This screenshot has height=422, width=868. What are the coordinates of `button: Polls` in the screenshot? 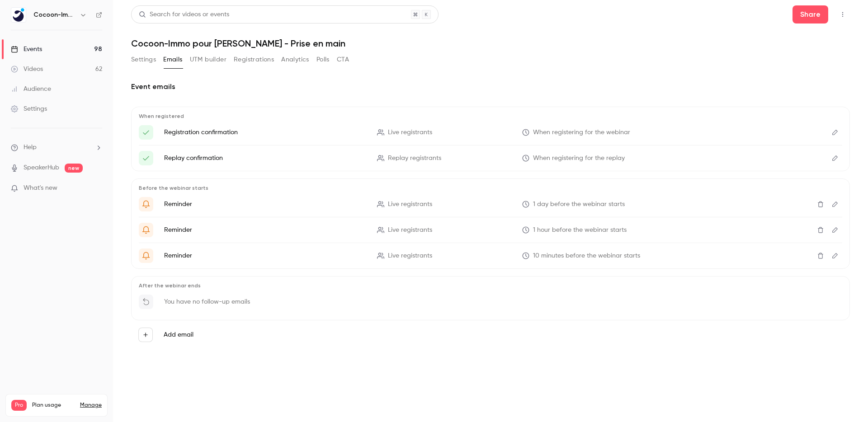 It's located at (323, 59).